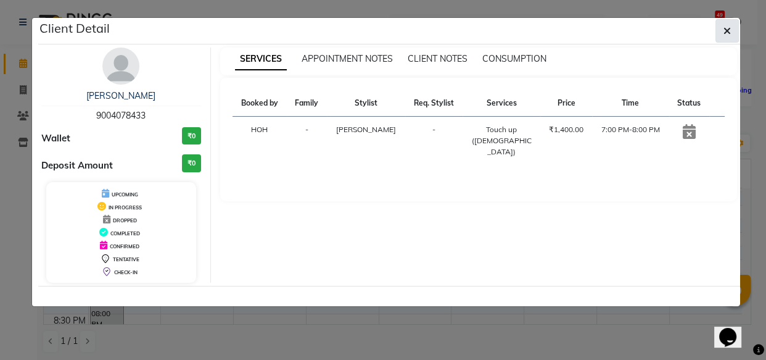 The height and width of the screenshot is (360, 766). What do you see at coordinates (366, 103) in the screenshot?
I see `th: Stylist` at bounding box center [366, 103].